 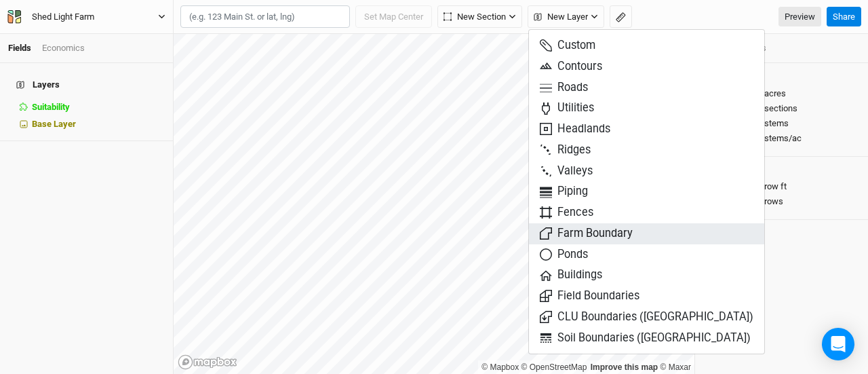 What do you see at coordinates (775, 187) in the screenshot?
I see `span: row ft` at bounding box center [775, 187].